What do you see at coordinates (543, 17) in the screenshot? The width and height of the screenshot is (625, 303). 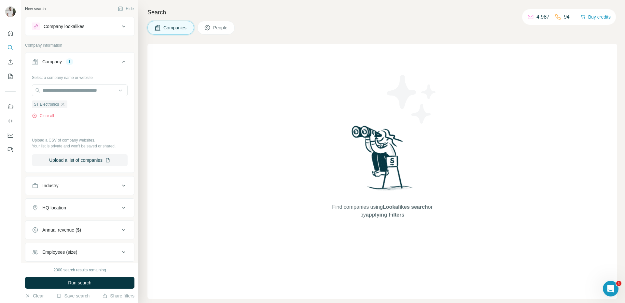 I see `p: 4,987` at bounding box center [543, 17].